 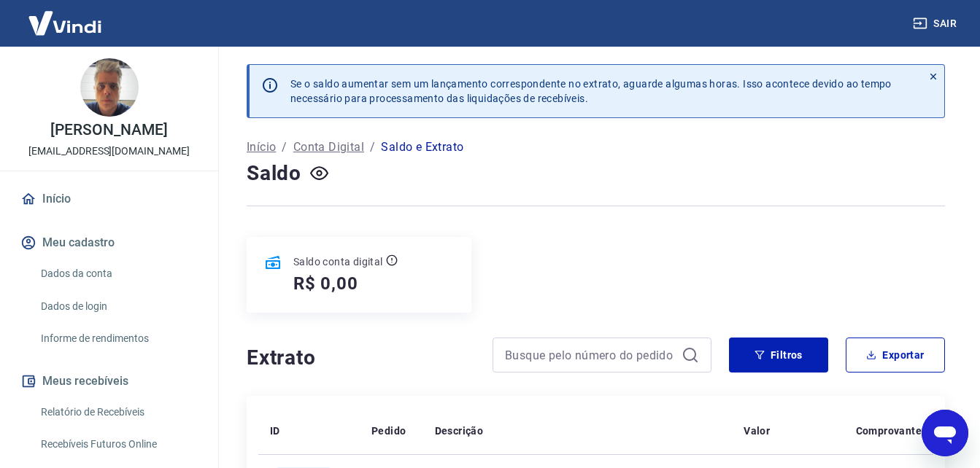 I want to click on p: Início, so click(x=261, y=147).